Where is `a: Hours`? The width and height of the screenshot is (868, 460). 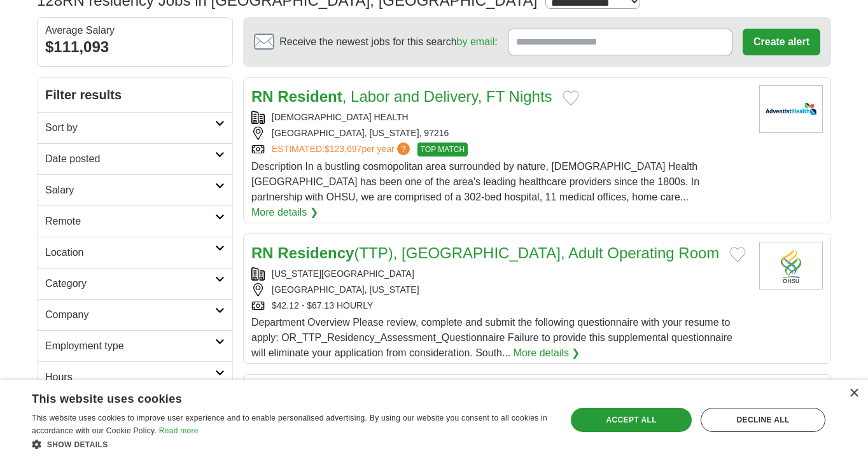
a: Hours is located at coordinates (135, 377).